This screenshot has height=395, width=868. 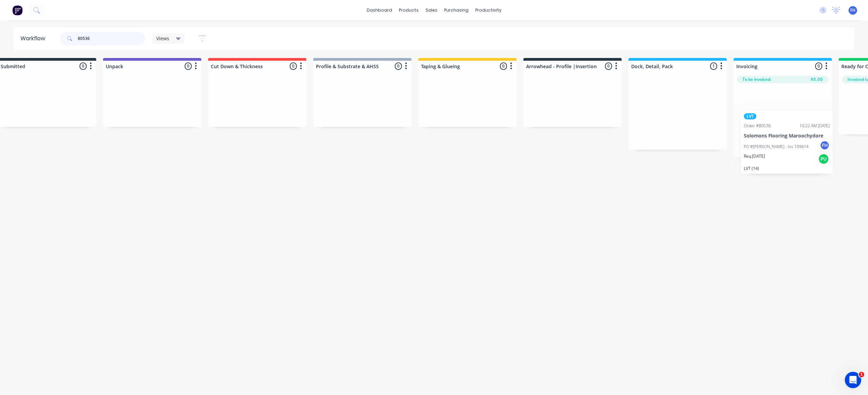 What do you see at coordinates (112, 38) in the screenshot?
I see `input: Search for orders...` at bounding box center [112, 38].